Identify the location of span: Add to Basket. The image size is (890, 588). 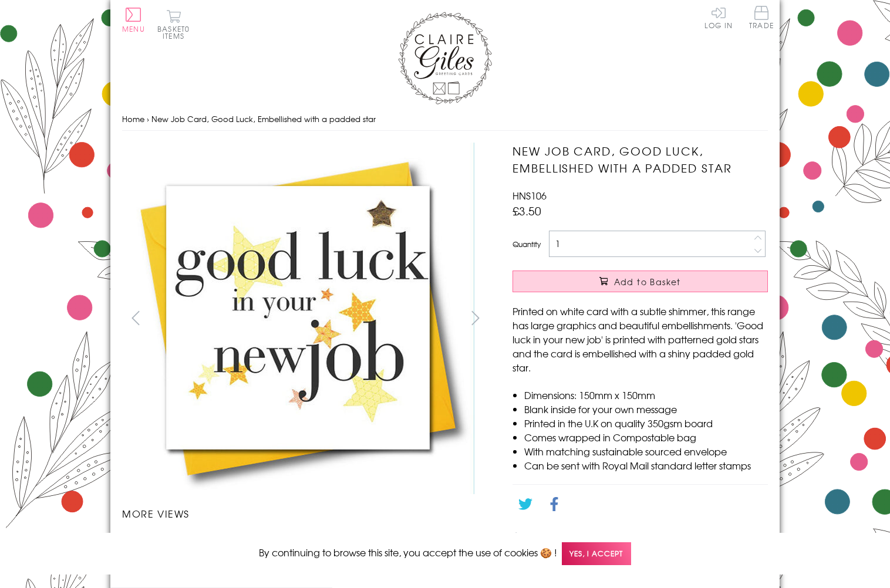
(648, 282).